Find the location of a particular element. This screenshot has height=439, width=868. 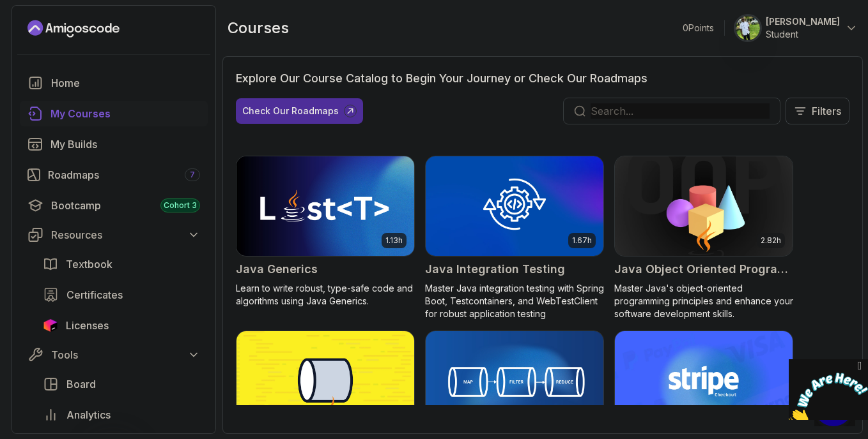

p: Master Java's object-oriented programming principles and enhance your software development skills. is located at coordinates (703, 301).